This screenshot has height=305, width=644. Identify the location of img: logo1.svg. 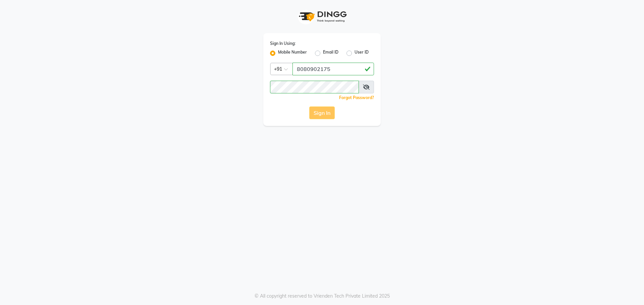
(322, 16).